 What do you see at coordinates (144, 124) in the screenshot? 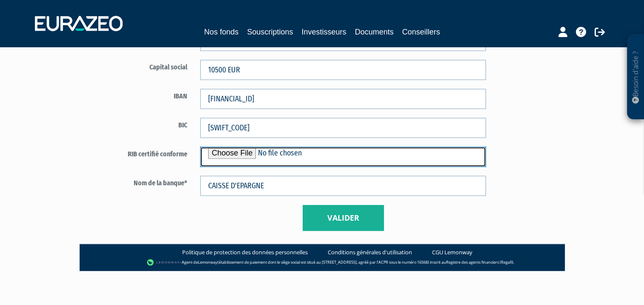
I see `label: BIC` at bounding box center [144, 124].